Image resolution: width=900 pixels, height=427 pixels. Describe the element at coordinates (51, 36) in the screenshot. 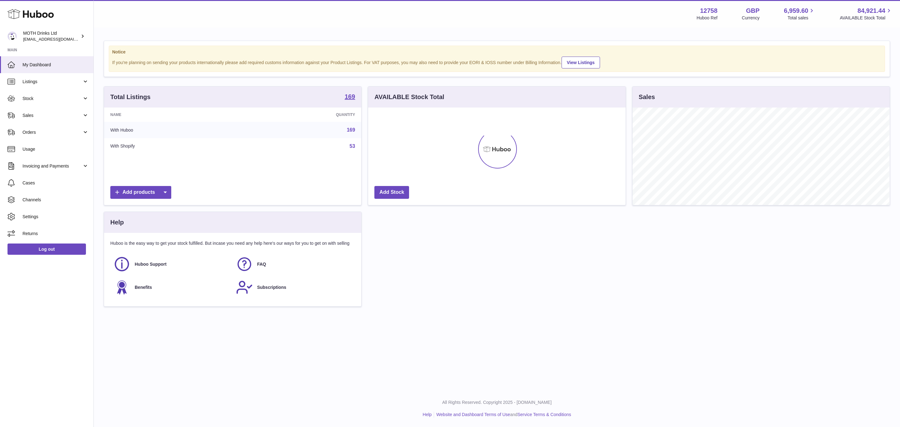

I see `div: MOTH Drinks Ltd` at that location.